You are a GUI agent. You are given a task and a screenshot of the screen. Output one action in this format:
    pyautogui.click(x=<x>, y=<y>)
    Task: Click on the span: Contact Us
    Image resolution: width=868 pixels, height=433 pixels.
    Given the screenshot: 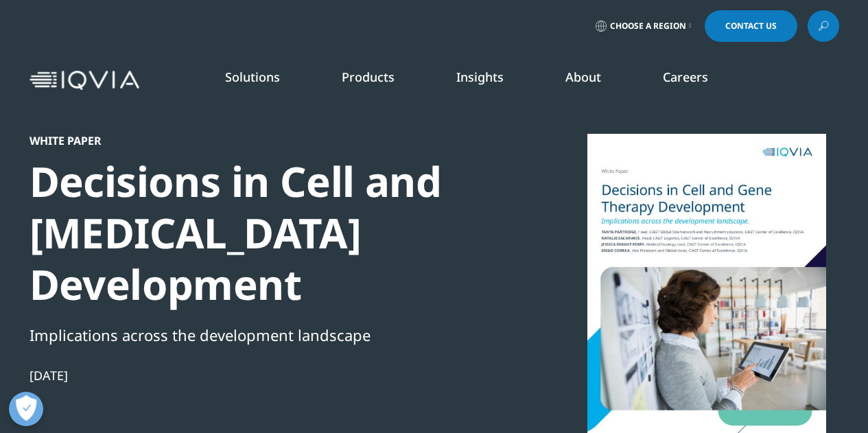 What is the action you would take?
    pyautogui.click(x=750, y=26)
    